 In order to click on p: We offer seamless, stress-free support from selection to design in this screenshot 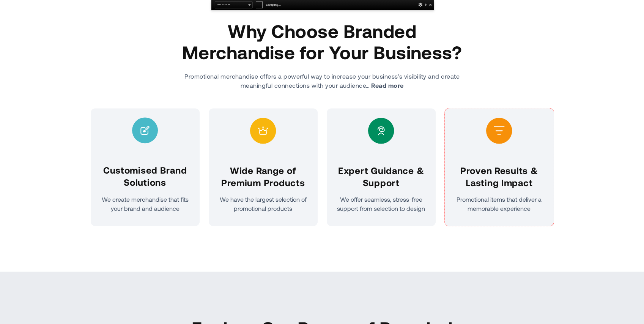, I will do `click(381, 203)`.